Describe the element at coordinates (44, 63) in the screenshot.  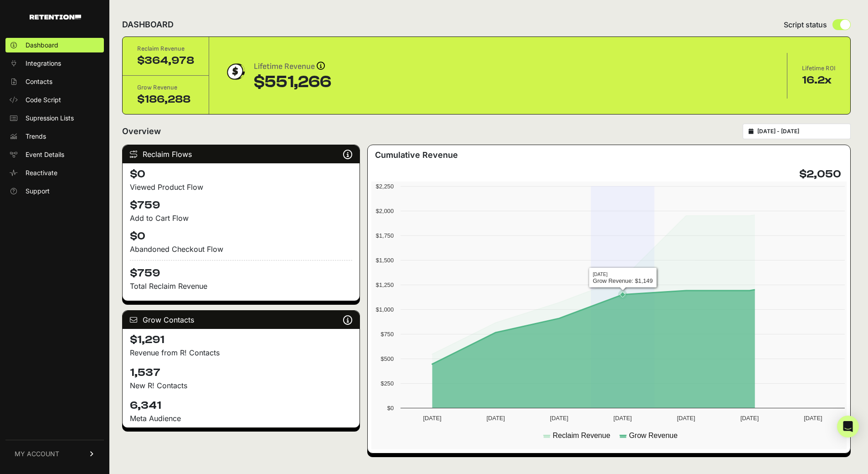
I see `span: Integrations` at that location.